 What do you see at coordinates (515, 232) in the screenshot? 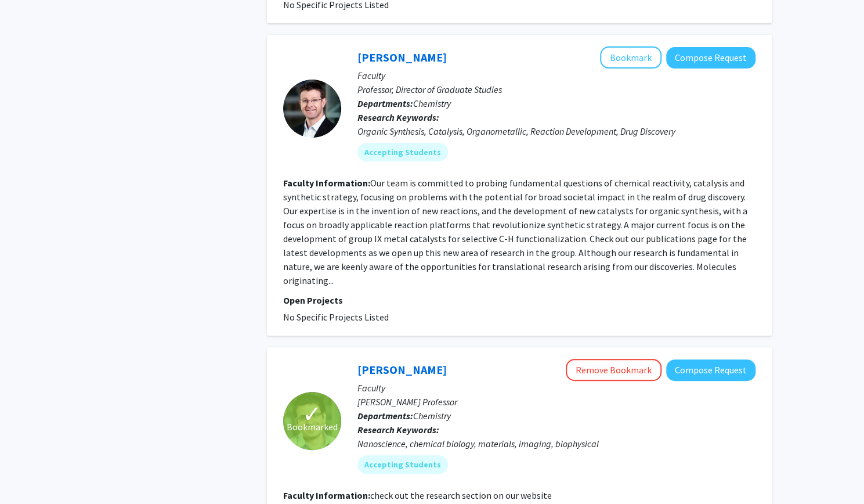
I see `fg-read-more: Our team is committed to probing fundamental questions of chemical reactivity, catalysis and synt...` at bounding box center [515, 232].